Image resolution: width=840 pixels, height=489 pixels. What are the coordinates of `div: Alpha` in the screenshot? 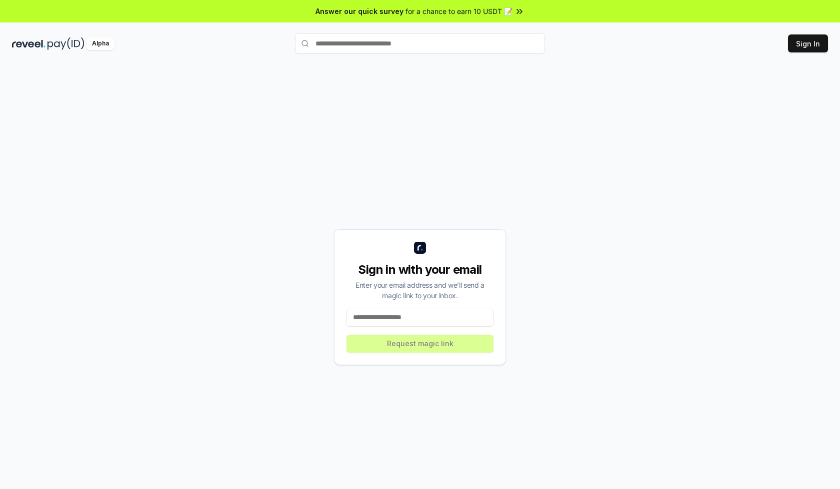 It's located at (100, 43).